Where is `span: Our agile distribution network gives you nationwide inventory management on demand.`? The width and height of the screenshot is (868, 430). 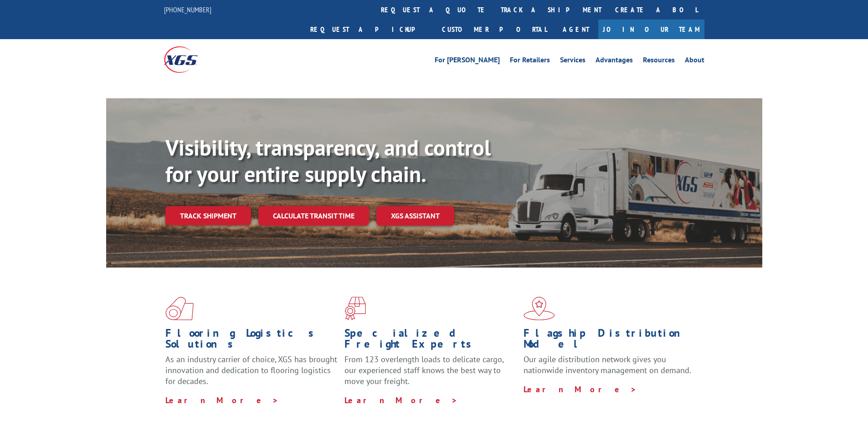 span: Our agile distribution network gives you nationwide inventory management on demand. is located at coordinates (608, 364).